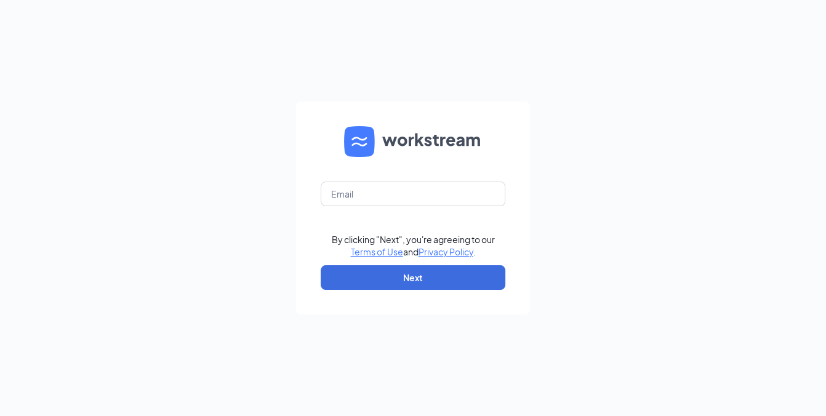 The image size is (826, 416). I want to click on img: WS logo and Workstream text, so click(413, 142).